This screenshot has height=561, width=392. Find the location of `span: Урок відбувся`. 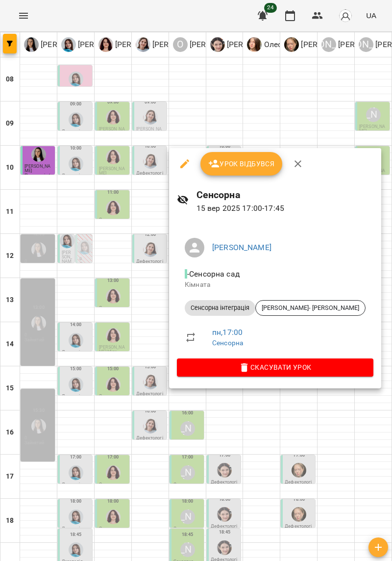

span: Урок відбувся is located at coordinates (241, 164).